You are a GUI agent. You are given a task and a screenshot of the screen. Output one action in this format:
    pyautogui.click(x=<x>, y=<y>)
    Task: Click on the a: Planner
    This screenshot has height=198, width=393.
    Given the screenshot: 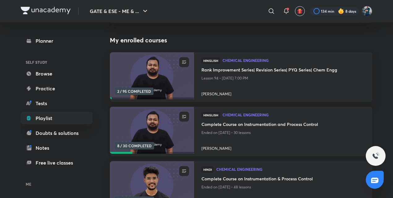 What is the action you would take?
    pyautogui.click(x=57, y=41)
    